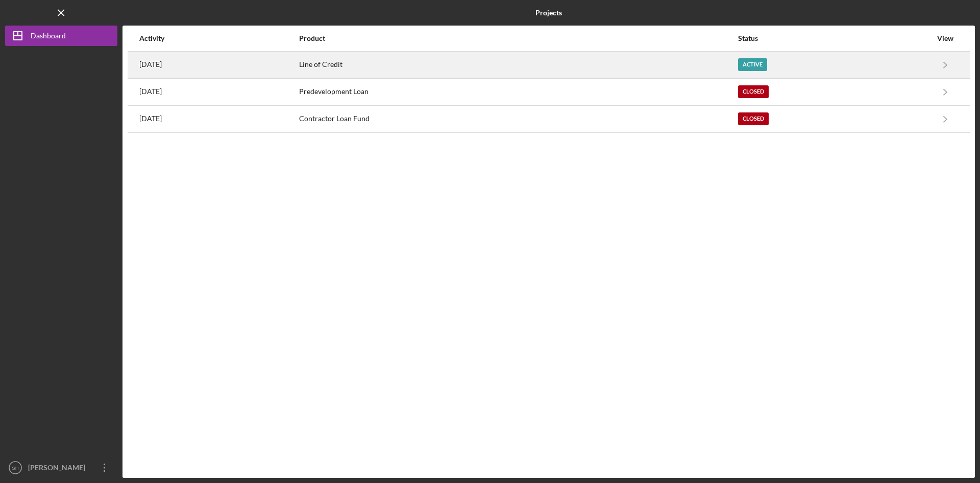 The image size is (980, 483). What do you see at coordinates (519, 38) in the screenshot?
I see `div: Product` at bounding box center [519, 38].